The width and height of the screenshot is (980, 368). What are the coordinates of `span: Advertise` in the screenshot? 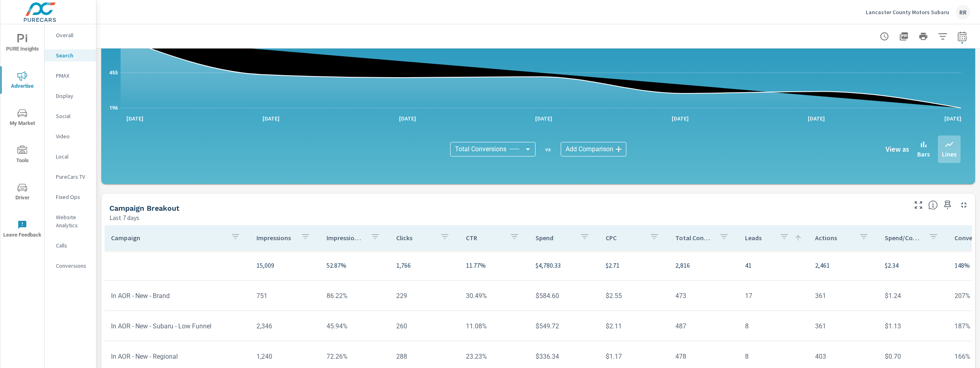 It's located at (23, 81).